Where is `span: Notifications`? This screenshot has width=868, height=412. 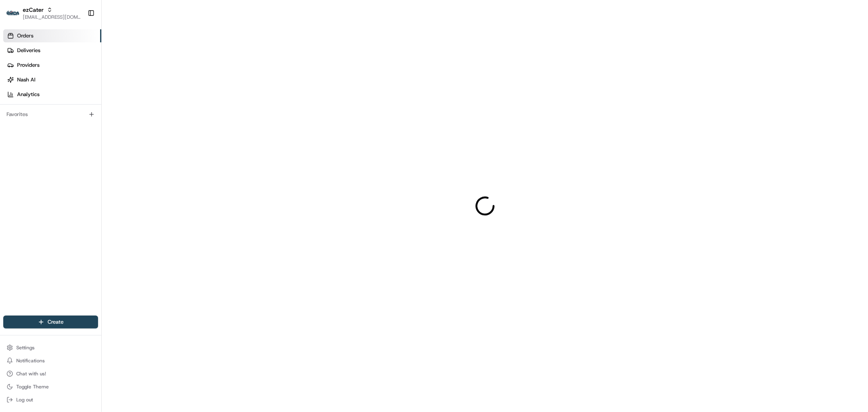
span: Notifications is located at coordinates (30, 361).